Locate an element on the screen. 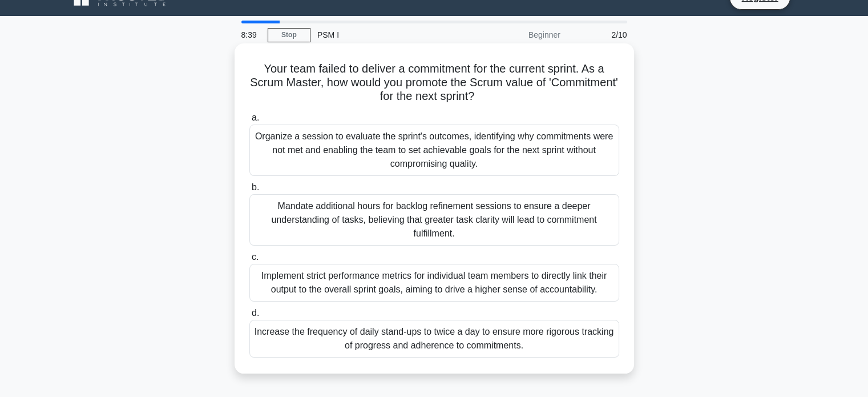  div: Organize a session to evaluate the sprint's outcomes, identifying why commitments were not met an... is located at coordinates (434, 151).